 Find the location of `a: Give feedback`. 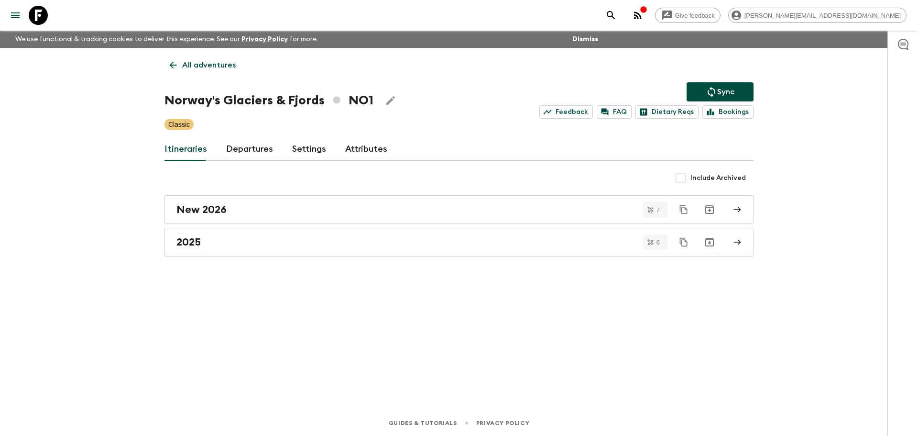

a: Give feedback is located at coordinates (688, 15).